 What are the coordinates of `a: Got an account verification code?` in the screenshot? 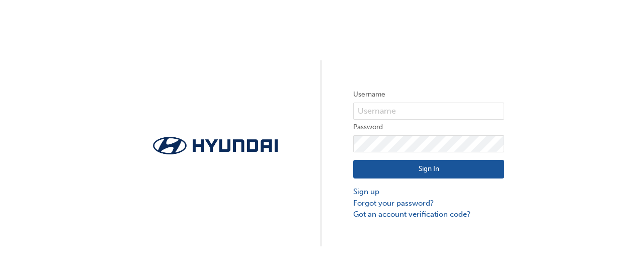 It's located at (429, 214).